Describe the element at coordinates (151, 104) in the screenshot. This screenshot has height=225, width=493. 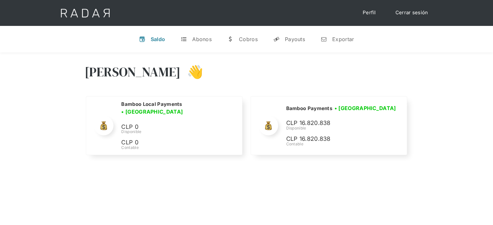
I see `h2: Bamboo Local Payments` at that location.